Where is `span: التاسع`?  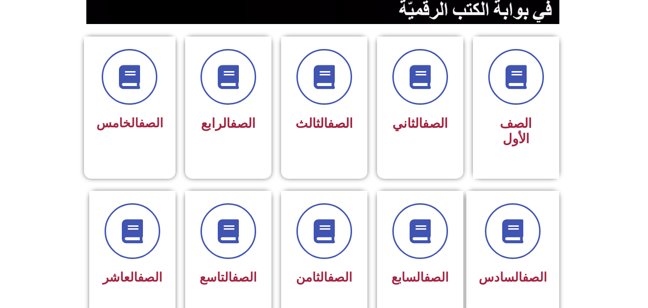 span: التاسع is located at coordinates (228, 277).